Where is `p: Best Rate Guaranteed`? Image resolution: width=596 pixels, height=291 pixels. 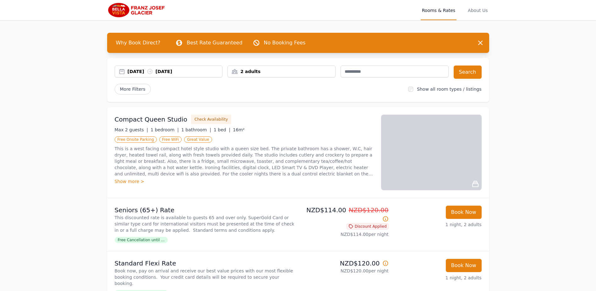
p: Best Rate Guaranteed is located at coordinates (214, 43).